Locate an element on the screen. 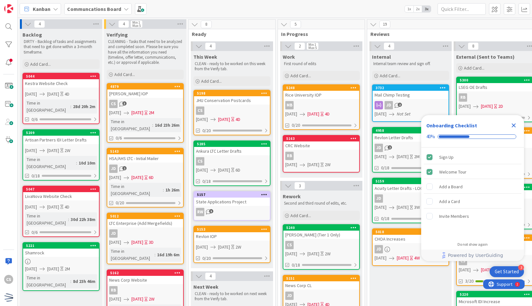 This screenshot has width=532, height=306. img: avatar is located at coordinates (9, 298).